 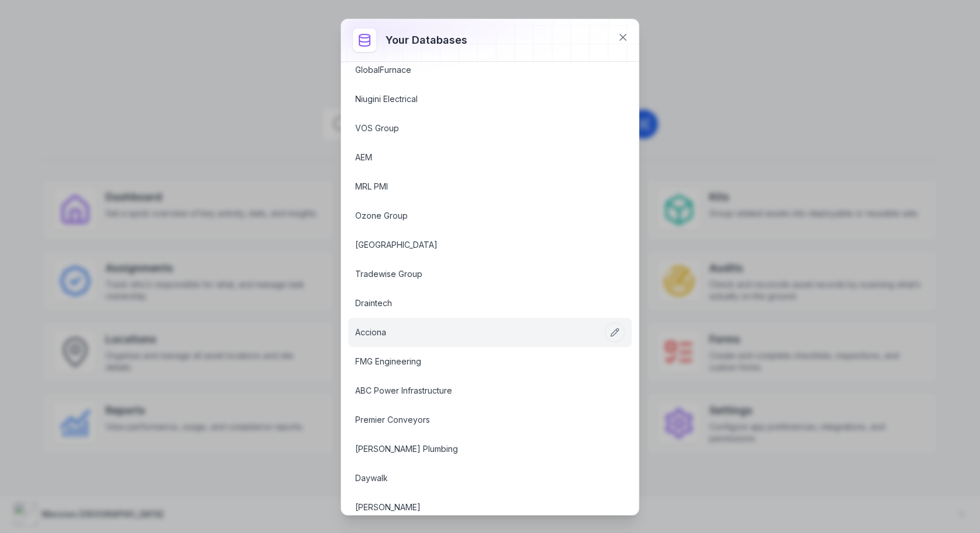 What do you see at coordinates (476, 157) in the screenshot?
I see `a: AEM` at bounding box center [476, 157].